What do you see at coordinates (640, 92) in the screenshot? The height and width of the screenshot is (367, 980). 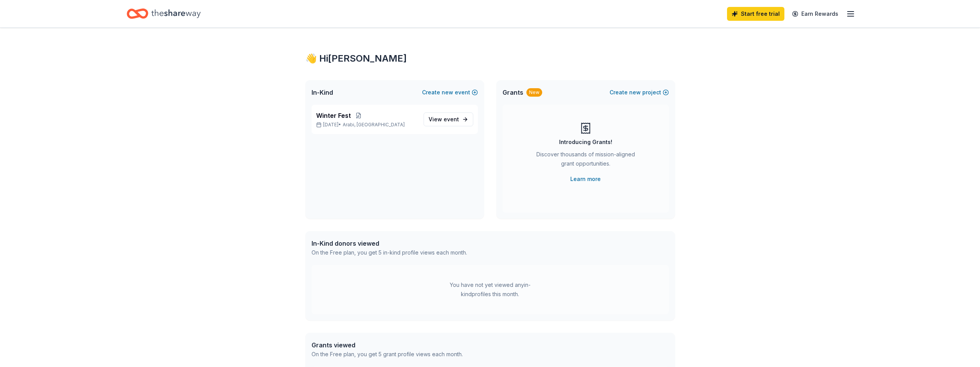 I see `button: Createnewproject` at bounding box center [640, 92].